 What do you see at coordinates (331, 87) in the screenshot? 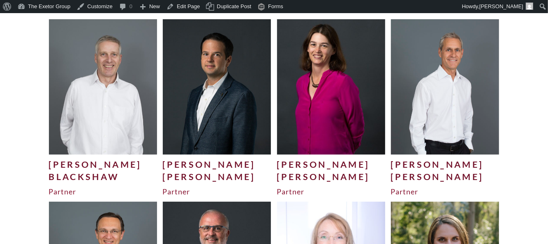
I see `img: Julie-H-500x625.jpg` at bounding box center [331, 87].